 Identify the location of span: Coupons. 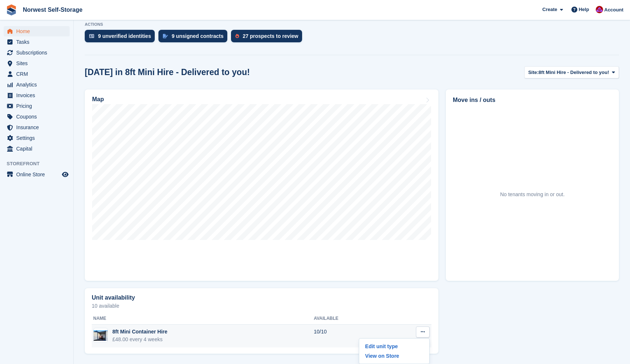
(38, 117).